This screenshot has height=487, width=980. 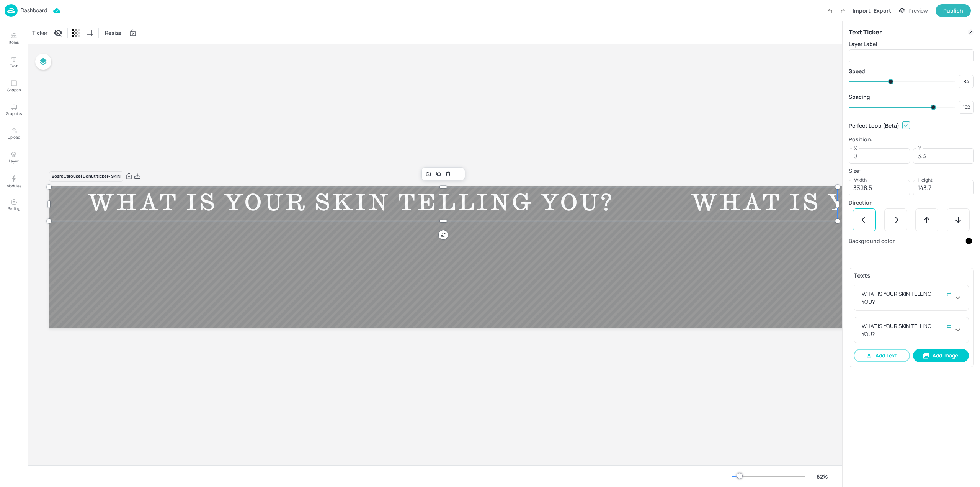 I want to click on p: Texts, so click(x=911, y=275).